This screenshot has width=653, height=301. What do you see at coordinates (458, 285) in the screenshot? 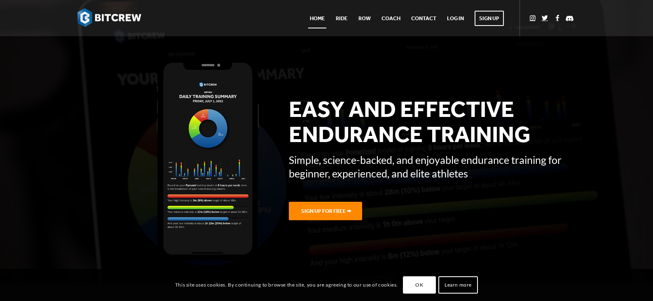
I see `a: Learn more` at bounding box center [458, 285].